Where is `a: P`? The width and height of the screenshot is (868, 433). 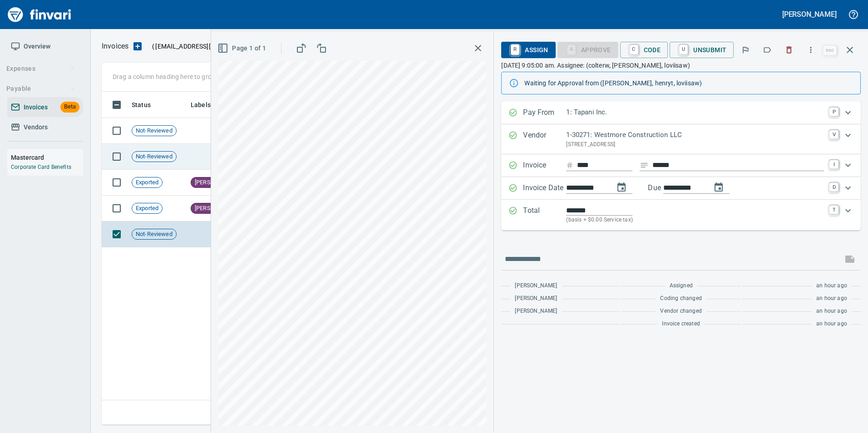
a: P is located at coordinates (834, 111).